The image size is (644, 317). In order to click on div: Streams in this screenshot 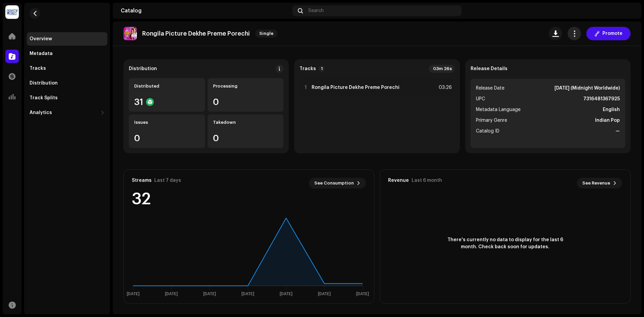, I will do `click(142, 180)`.